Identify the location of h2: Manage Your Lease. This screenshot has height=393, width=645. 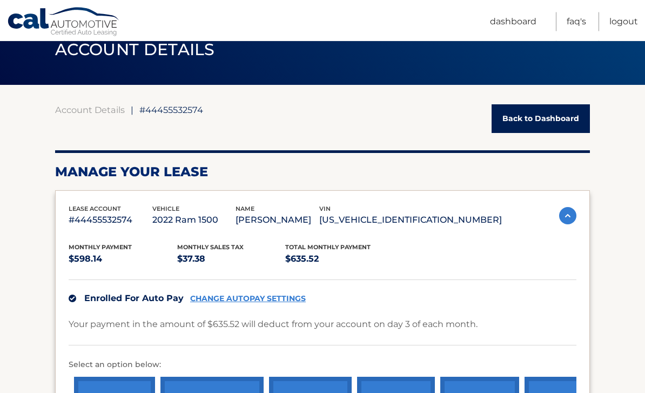
(323, 172).